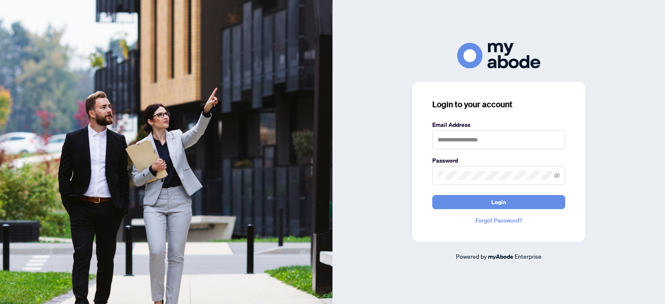  I want to click on span: eye-invisible, so click(557, 175).